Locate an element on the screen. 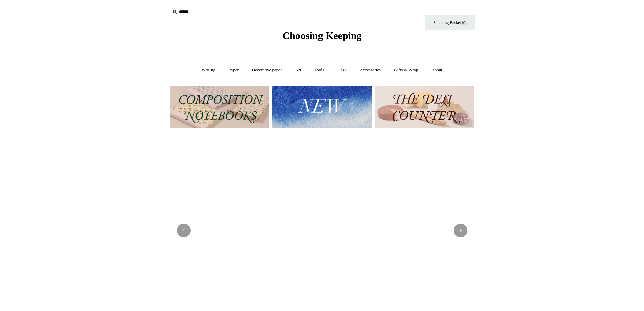 The width and height of the screenshot is (644, 311). a: Choosing Keeping is located at coordinates (322, 38).